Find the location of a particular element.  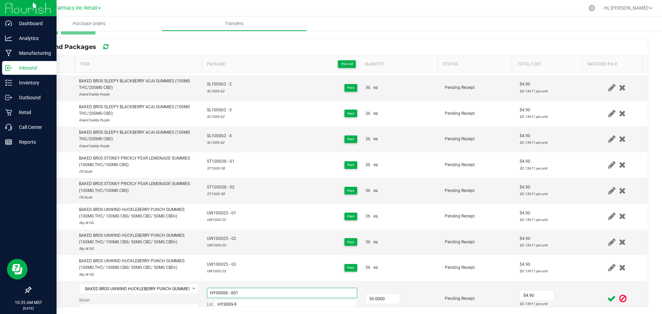

p: Inbound is located at coordinates (33, 68).